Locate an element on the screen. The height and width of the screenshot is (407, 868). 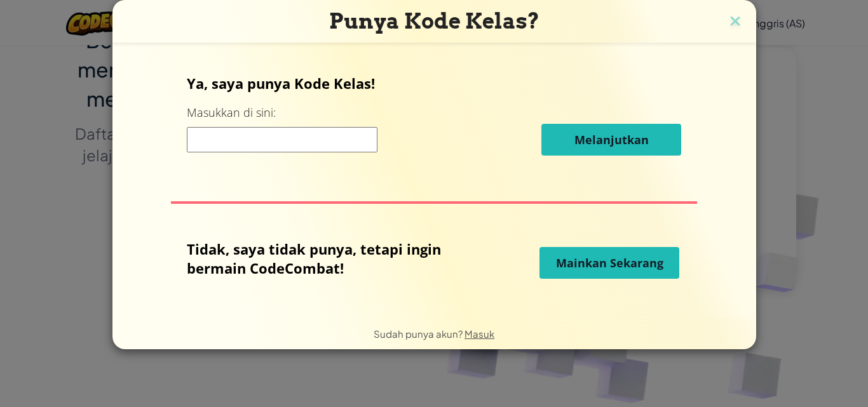
button: Melanjutkan is located at coordinates (611, 139).